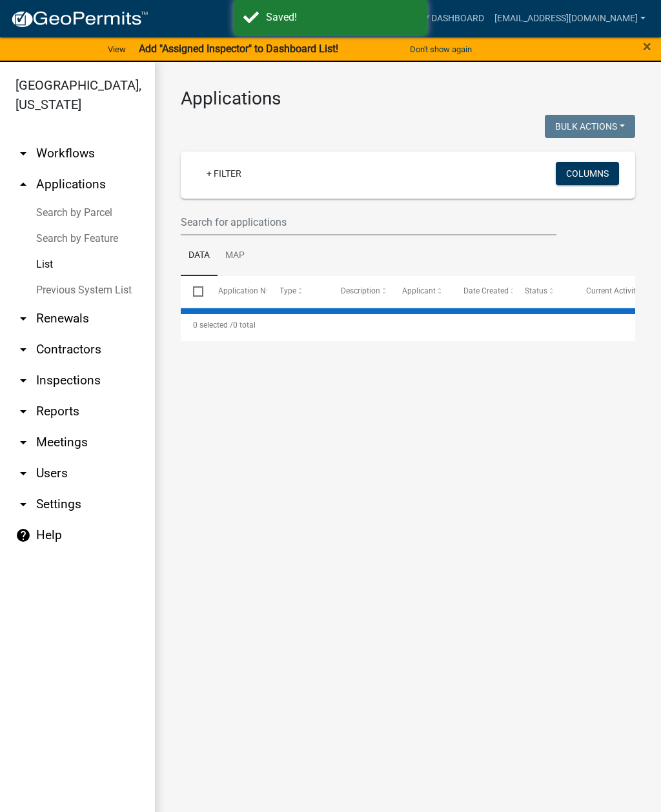  I want to click on datatable-header-cell: Applicant, so click(420, 292).